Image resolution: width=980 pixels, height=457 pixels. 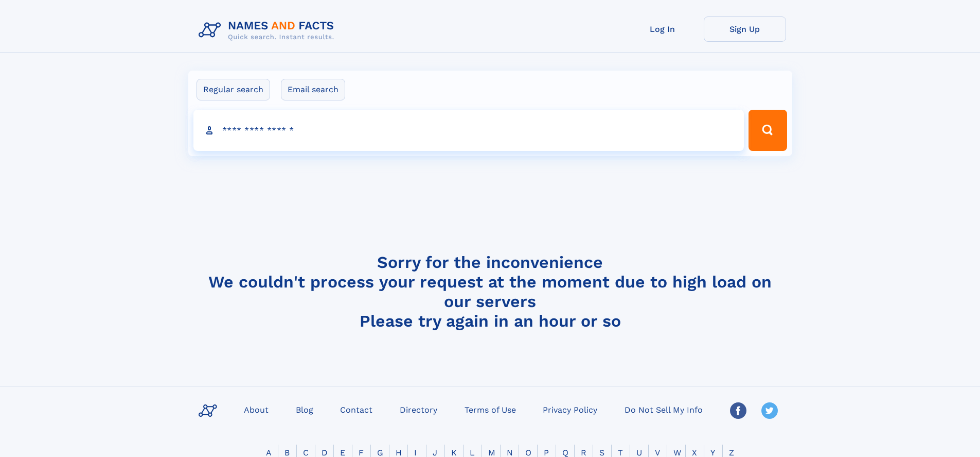 What do you see at coordinates (490, 291) in the screenshot?
I see `h4: Sorry for the inconvenience We couldn't process your request at the moment due to high load on ou...` at bounding box center [490, 291].